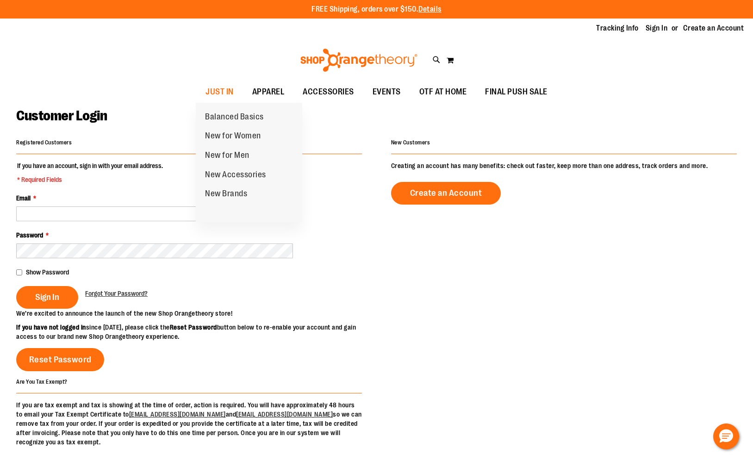 The height and width of the screenshot is (461, 753). What do you see at coordinates (617, 28) in the screenshot?
I see `a: Tracking Info` at bounding box center [617, 28].